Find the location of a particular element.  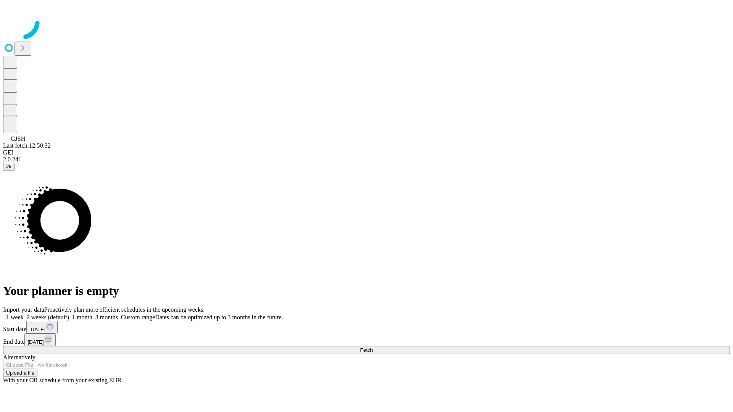

span: Proactively plan more efficient schedules in the upcoming weeks. is located at coordinates (124, 310).